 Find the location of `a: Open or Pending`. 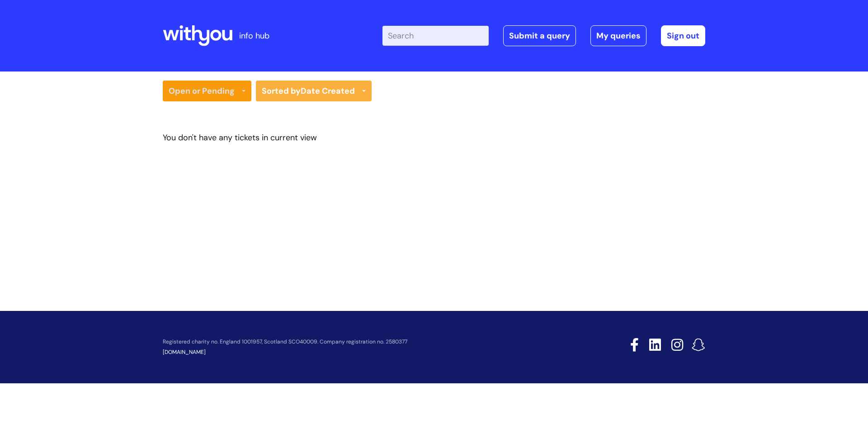

a: Open or Pending is located at coordinates (207, 91).